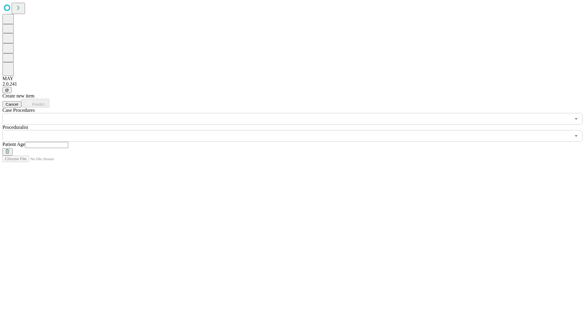  Describe the element at coordinates (12, 104) in the screenshot. I see `button: Cancel` at that location.